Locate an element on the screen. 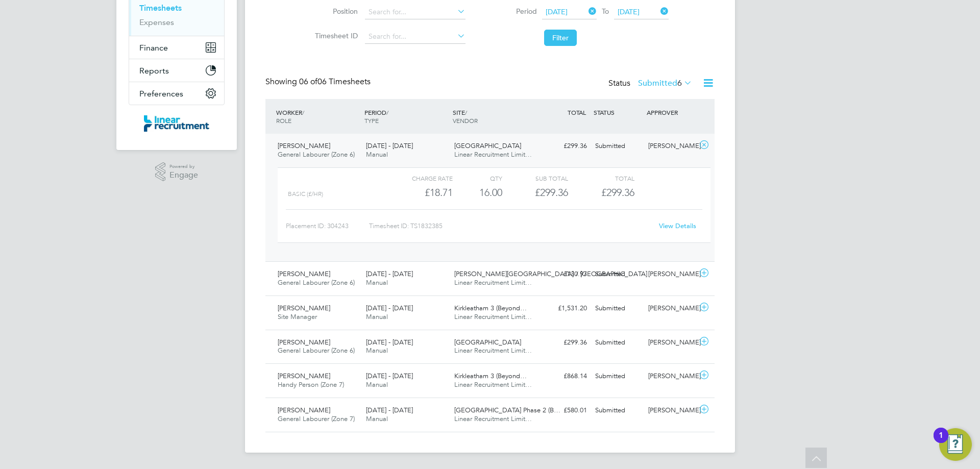 This screenshot has width=980, height=469. button: Filter is located at coordinates (561, 38).